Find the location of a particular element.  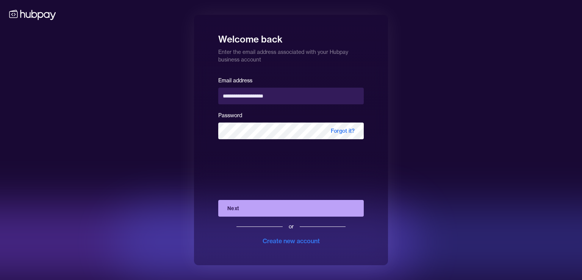

label: Password is located at coordinates (230, 115).